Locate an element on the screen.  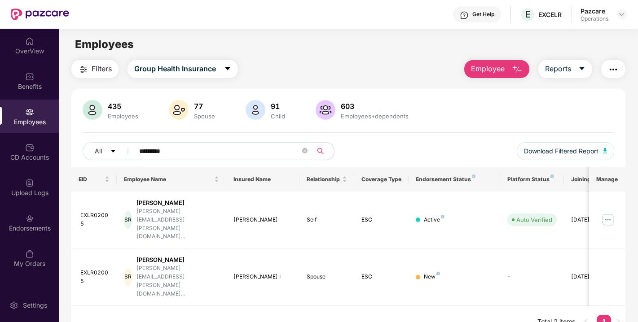
div: Employees is located at coordinates (123, 116).